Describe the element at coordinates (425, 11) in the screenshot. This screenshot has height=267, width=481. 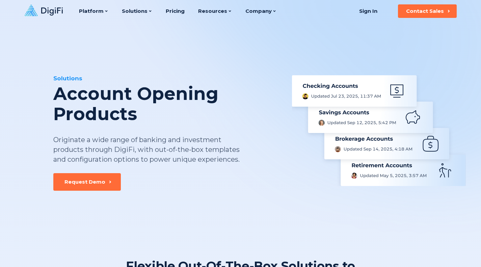
I see `div: Contact Sales` at that location.